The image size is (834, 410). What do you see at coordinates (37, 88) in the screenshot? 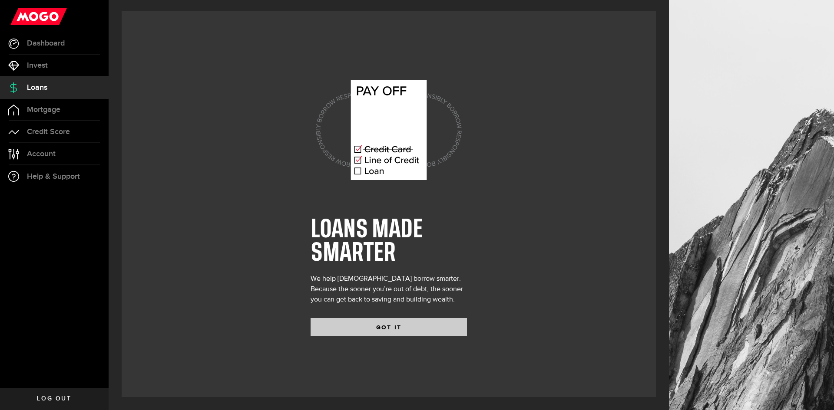
I see `span: Loans` at bounding box center [37, 88].